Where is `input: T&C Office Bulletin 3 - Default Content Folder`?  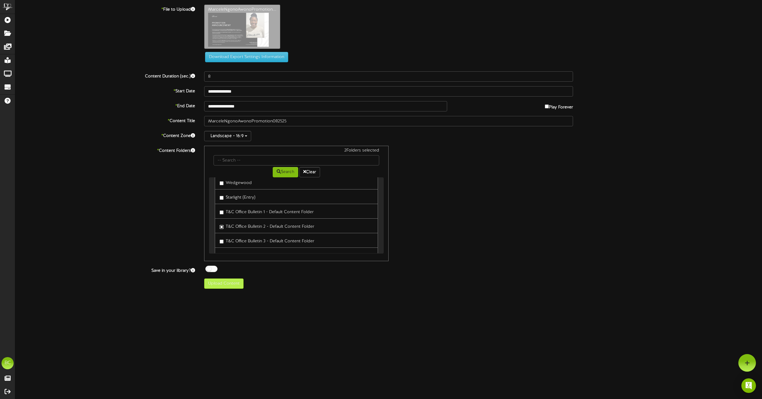 input: T&C Office Bulletin 3 - Default Content Folder is located at coordinates (222, 241).